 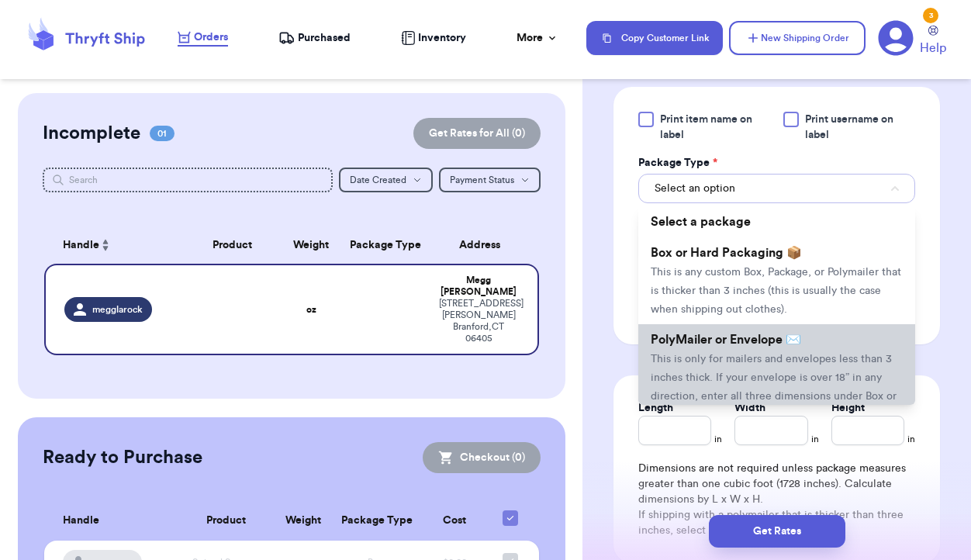 I want to click on div: Dimensions are not required unless package measures greater than one cubic foot (1728 inches). Ca..., so click(x=776, y=499).